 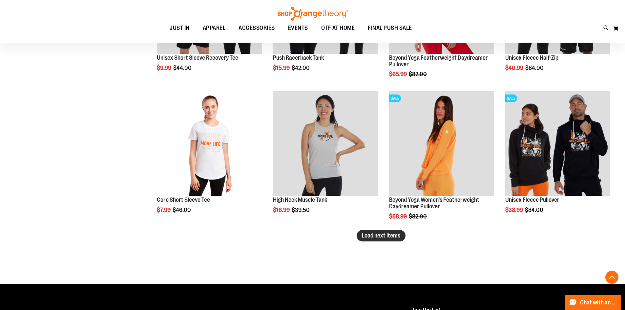 What do you see at coordinates (532, 200) in the screenshot?
I see `a: Unisex Fleece Pullover` at bounding box center [532, 200].